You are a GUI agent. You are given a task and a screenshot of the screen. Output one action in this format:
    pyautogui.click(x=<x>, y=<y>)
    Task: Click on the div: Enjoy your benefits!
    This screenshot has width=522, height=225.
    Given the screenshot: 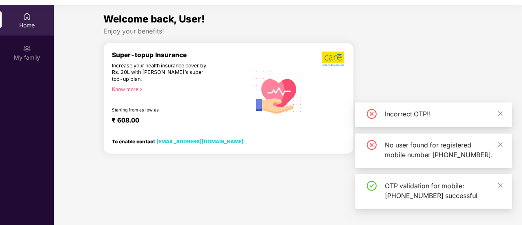 What is the action you would take?
    pyautogui.click(x=288, y=31)
    